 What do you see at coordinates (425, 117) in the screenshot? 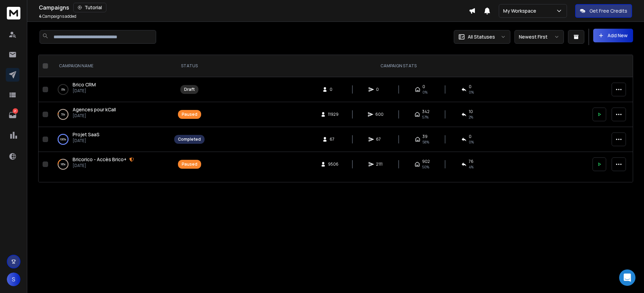
I see `span: 57 %` at bounding box center [425, 117].